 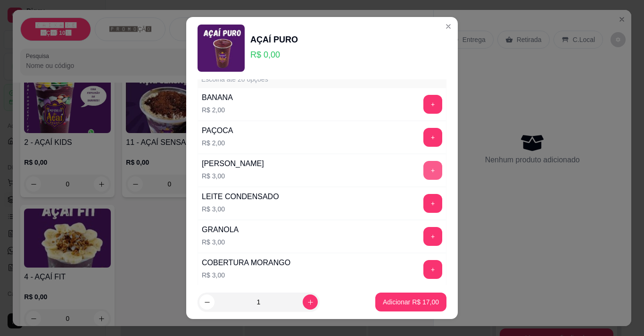 What do you see at coordinates (217, 131) in the screenshot?
I see `div: PAÇOCA` at bounding box center [217, 131].